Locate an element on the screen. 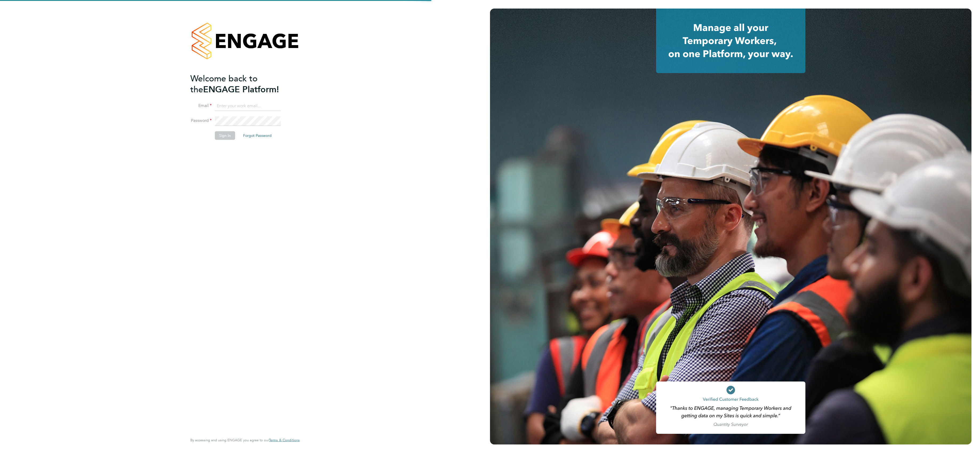 This screenshot has height=453, width=980. input: Enter your work email... is located at coordinates (248, 106).